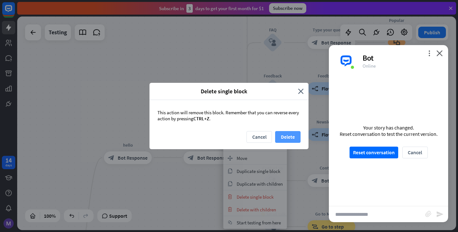  Describe the element at coordinates (440, 215) in the screenshot. I see `i: send` at that location.